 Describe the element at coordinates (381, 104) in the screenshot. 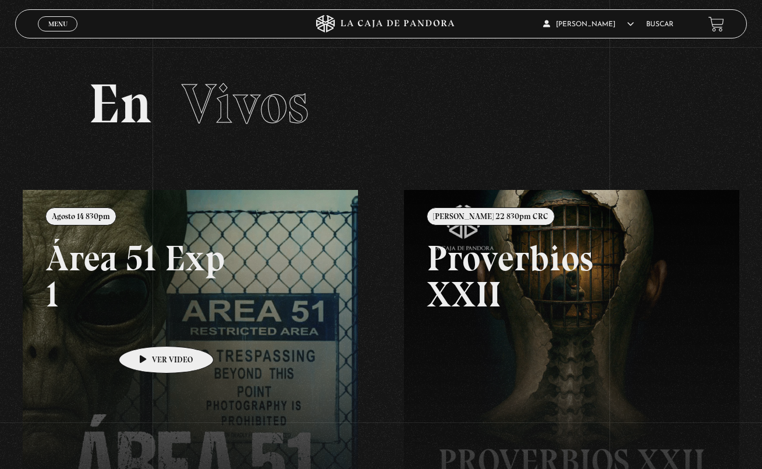

I see `h2: En` at that location.